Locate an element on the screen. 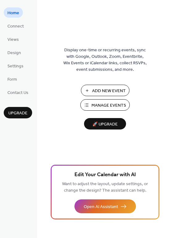 The image size is (173, 238). span: Upgrade is located at coordinates (18, 113).